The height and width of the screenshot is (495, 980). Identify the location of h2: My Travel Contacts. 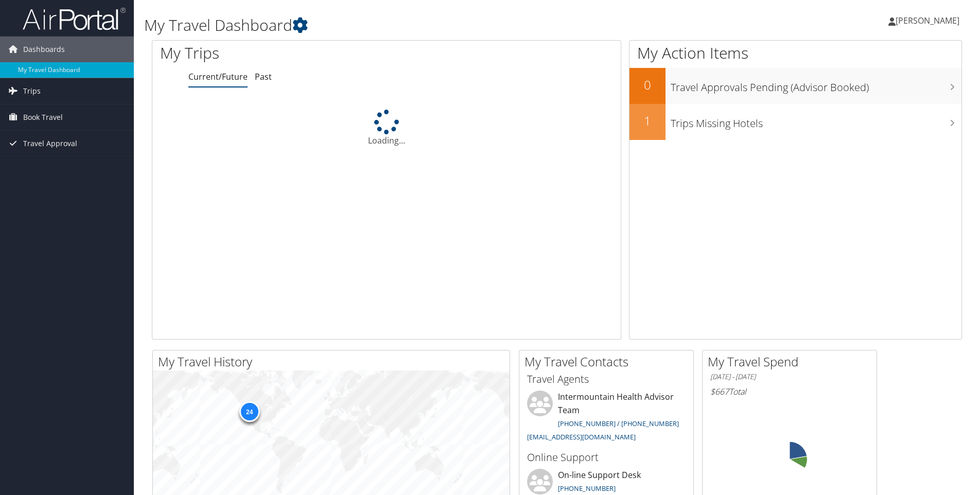
(609, 361).